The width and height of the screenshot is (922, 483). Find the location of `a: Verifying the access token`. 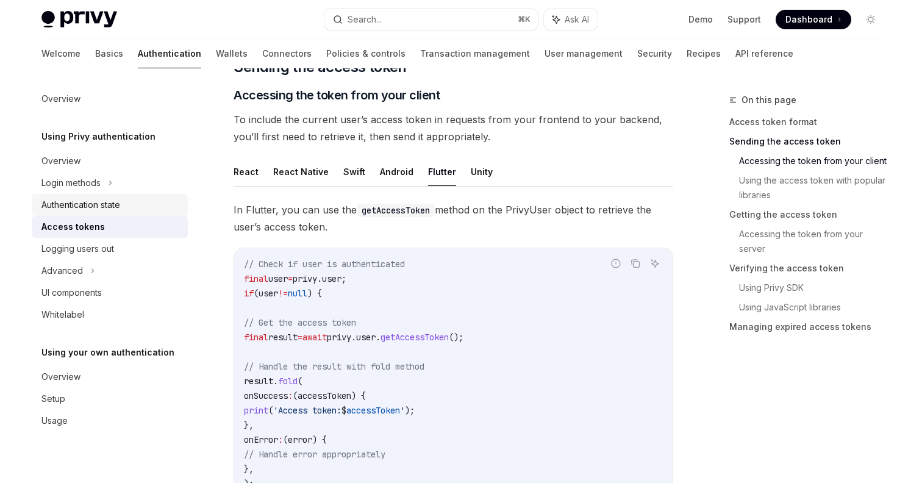

a: Verifying the access token is located at coordinates (810, 268).